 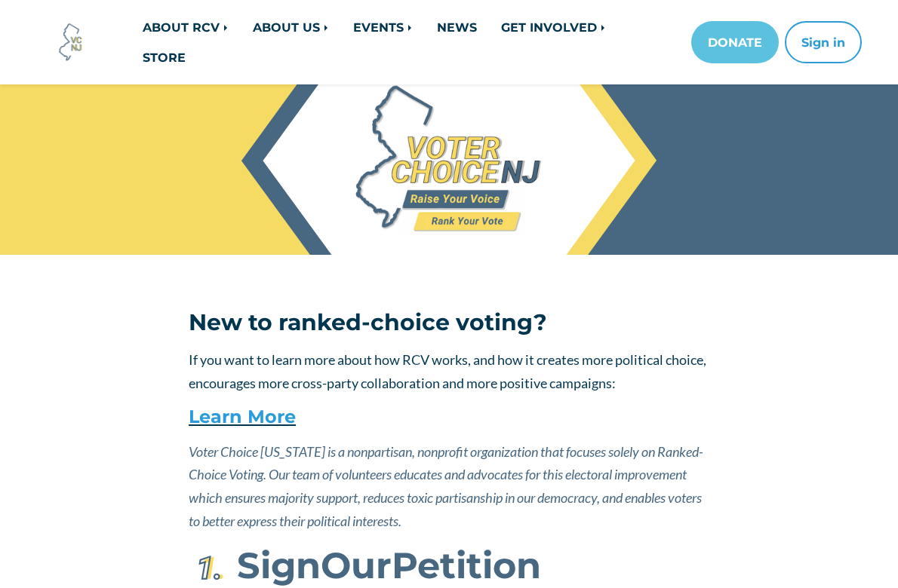 What do you see at coordinates (290, 27) in the screenshot?
I see `a: ABOUT US` at bounding box center [290, 27].